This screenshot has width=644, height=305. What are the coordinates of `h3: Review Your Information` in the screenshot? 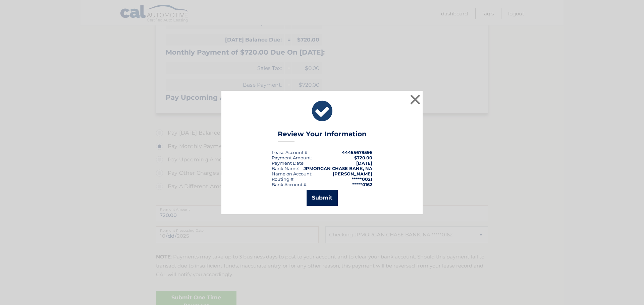 It's located at (322, 136).